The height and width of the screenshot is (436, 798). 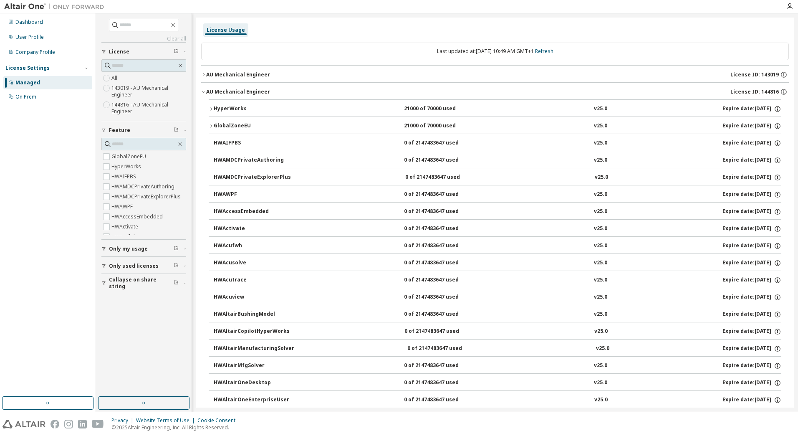 I want to click on span: License ID: 143019, so click(x=755, y=75).